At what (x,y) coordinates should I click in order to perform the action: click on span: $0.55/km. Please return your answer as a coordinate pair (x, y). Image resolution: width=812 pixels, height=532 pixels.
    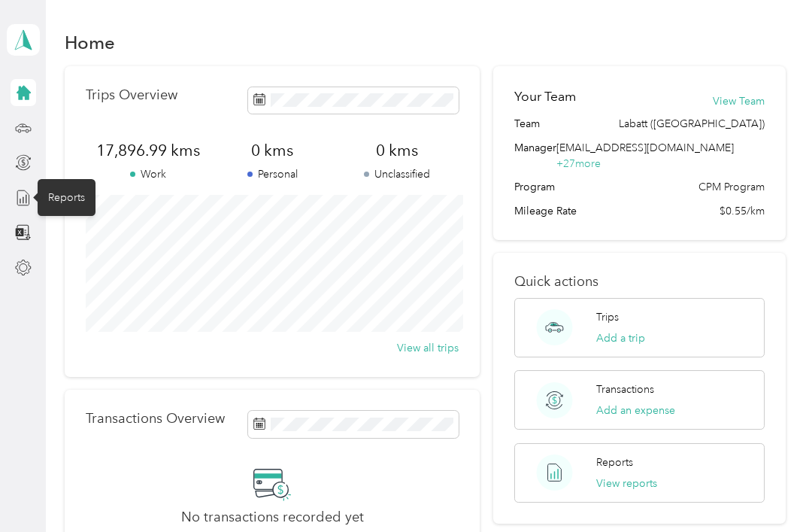
    Looking at the image, I should click on (742, 210).